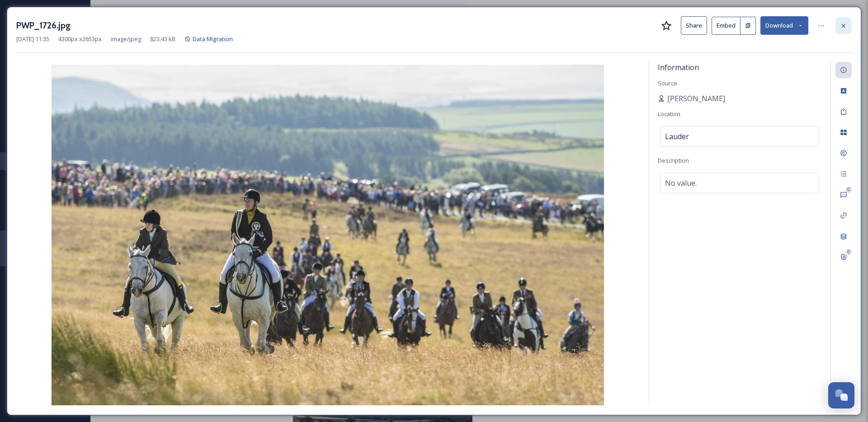 Image resolution: width=868 pixels, height=422 pixels. I want to click on span: Data Migration, so click(212, 39).